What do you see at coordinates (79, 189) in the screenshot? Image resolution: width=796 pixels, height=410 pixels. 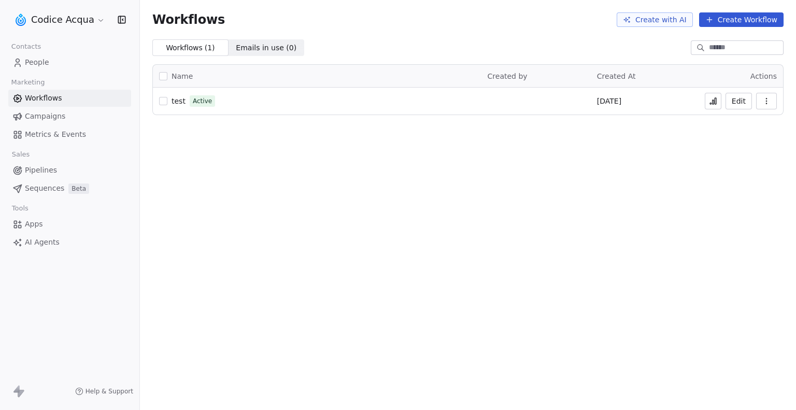 I see `span: Beta` at bounding box center [79, 189].